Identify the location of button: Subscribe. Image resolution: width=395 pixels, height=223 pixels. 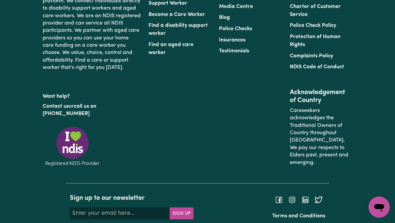
(182, 213).